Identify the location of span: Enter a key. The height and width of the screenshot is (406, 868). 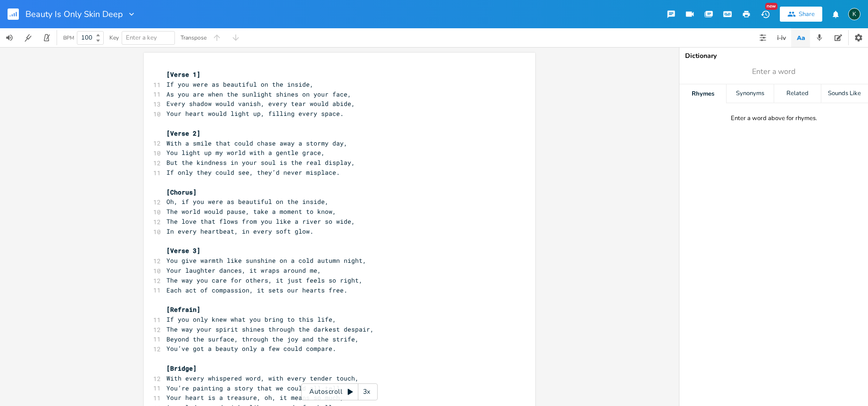
(142, 38).